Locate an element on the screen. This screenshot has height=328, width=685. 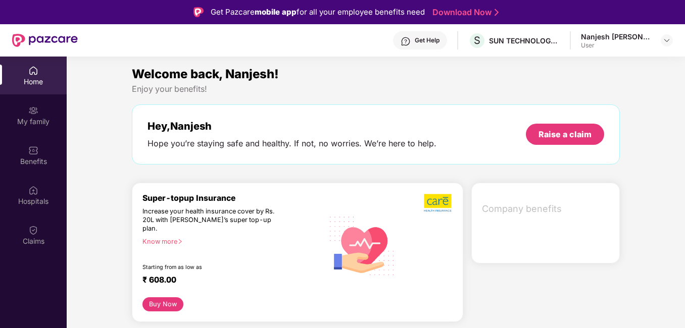
div: Get Pazcare for all your employee benefits need is located at coordinates (318, 12).